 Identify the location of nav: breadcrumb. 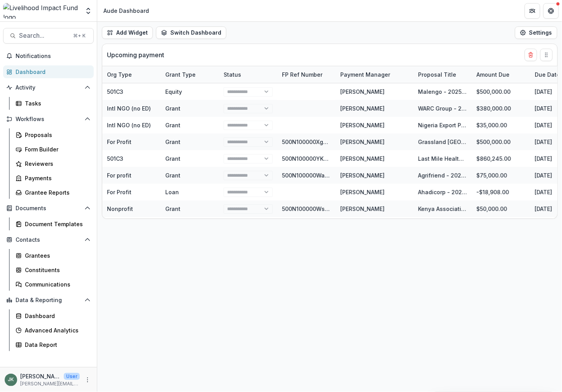
(126, 11).